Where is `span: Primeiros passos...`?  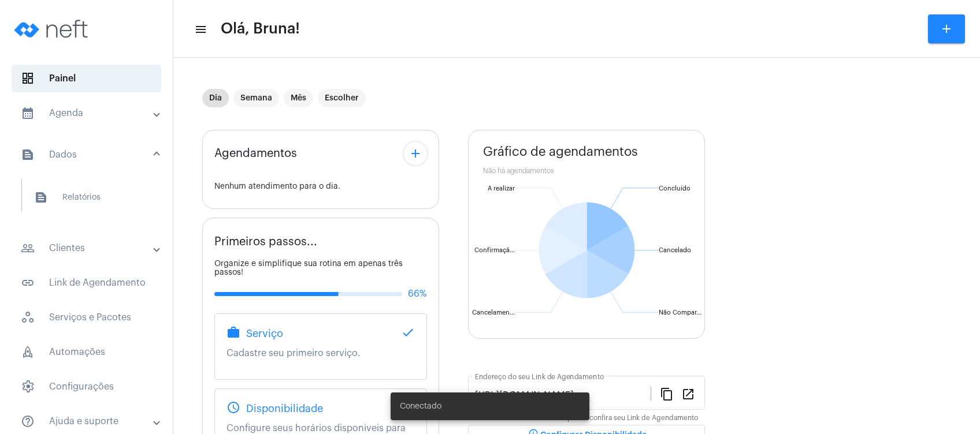 span: Primeiros passos... is located at coordinates (266, 242).